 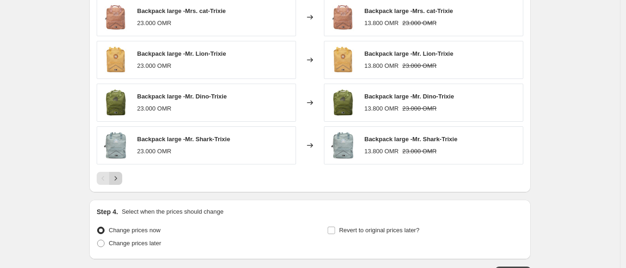 I want to click on button: Next, so click(x=116, y=178).